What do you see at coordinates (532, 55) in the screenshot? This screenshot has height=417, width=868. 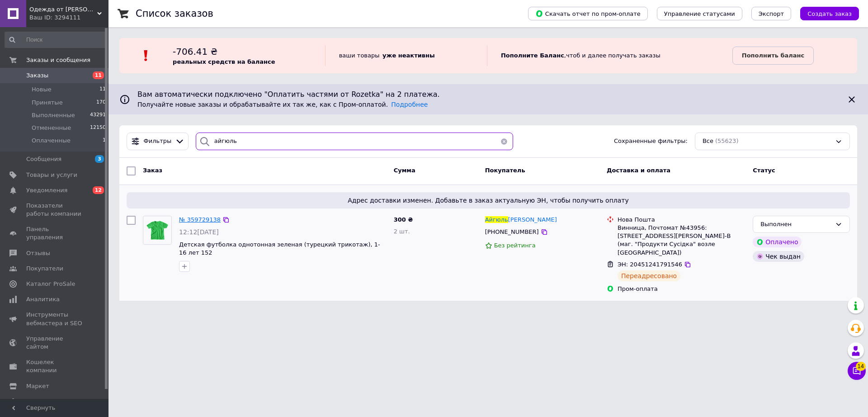 I see `b: Пополните Баланс` at bounding box center [532, 55].